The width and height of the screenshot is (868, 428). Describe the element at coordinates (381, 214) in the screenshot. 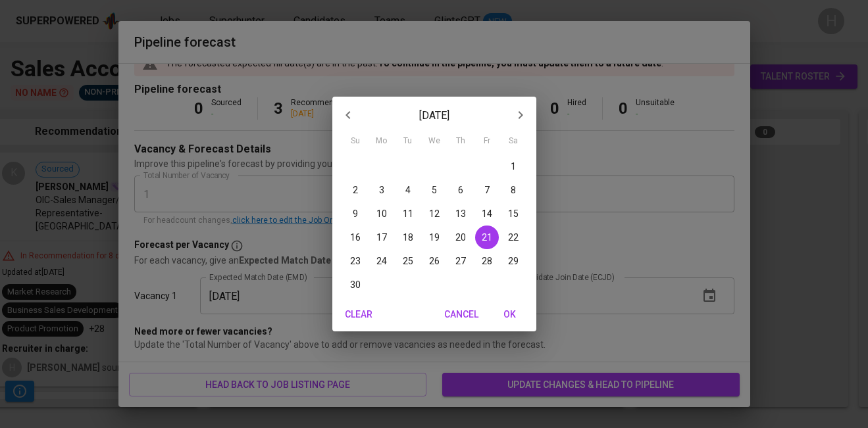

I see `button: 10` at that location.